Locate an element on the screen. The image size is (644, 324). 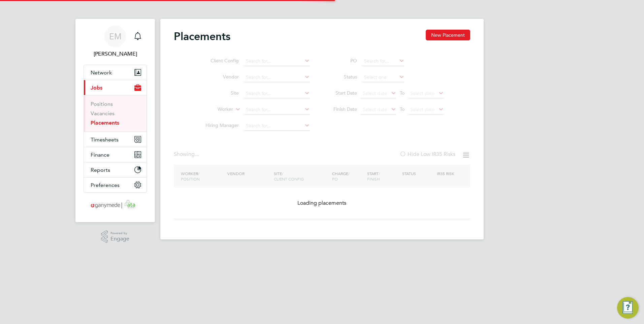
div: Jobs is located at coordinates (115, 113).